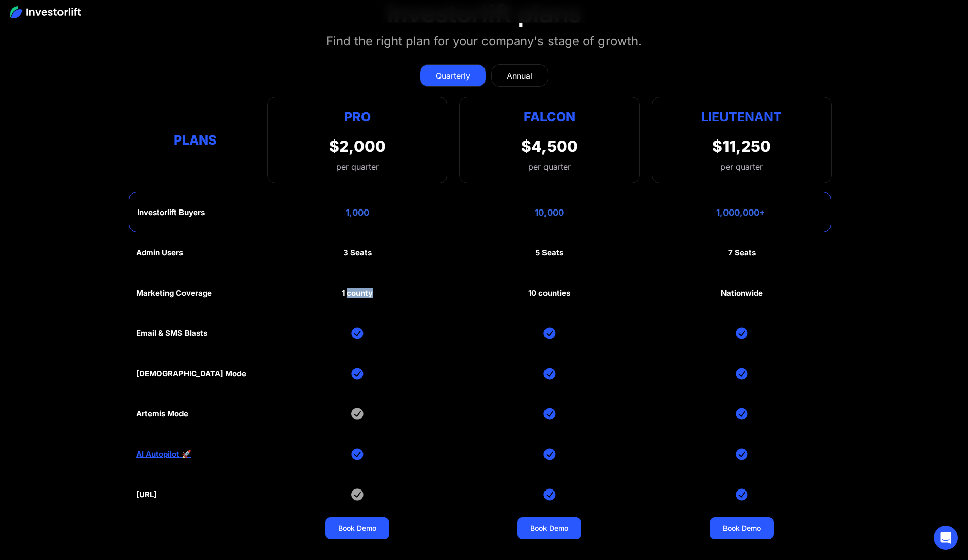 Image resolution: width=968 pixels, height=560 pixels. I want to click on div: Marketing Coverage, so click(174, 293).